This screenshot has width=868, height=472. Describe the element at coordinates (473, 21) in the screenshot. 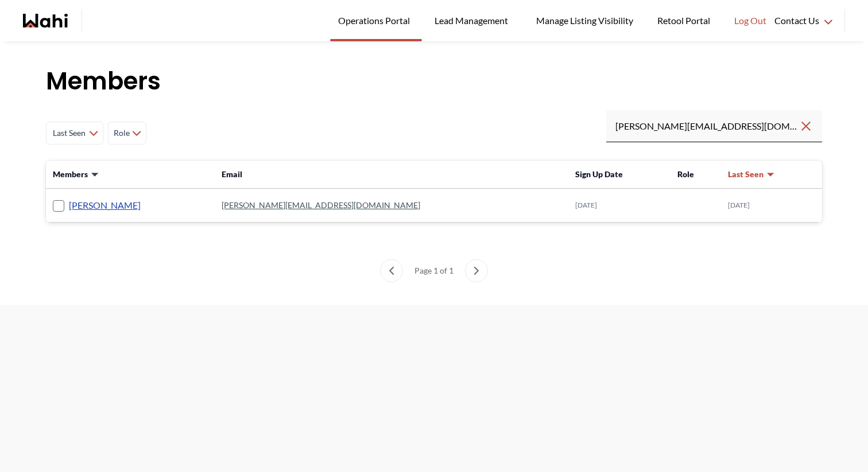

I see `span: Lead Management` at that location.